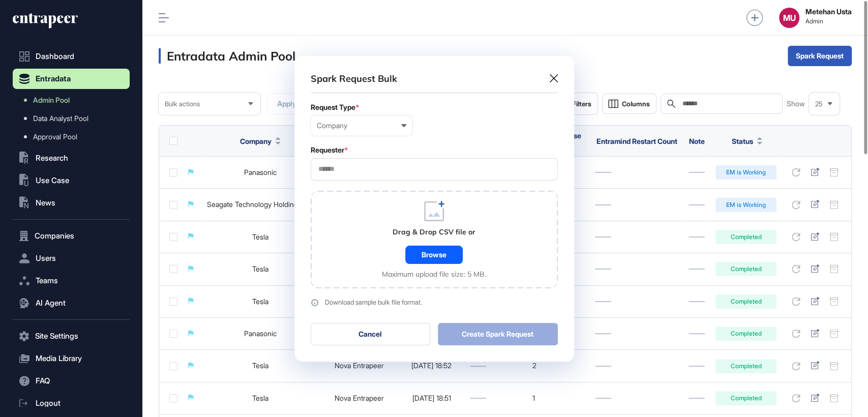 The height and width of the screenshot is (417, 868). What do you see at coordinates (434, 255) in the screenshot?
I see `div: Browse` at bounding box center [434, 255].